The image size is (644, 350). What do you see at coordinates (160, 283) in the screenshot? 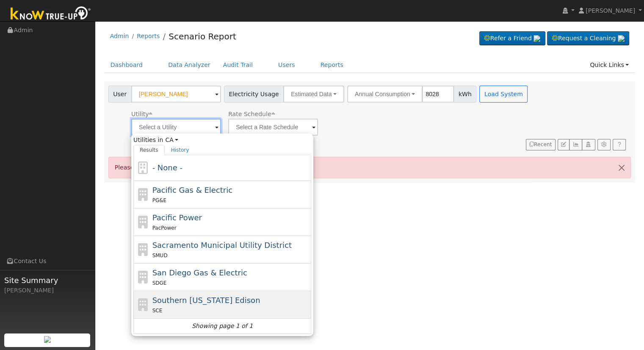
I see `span: SDGE` at bounding box center [160, 283].